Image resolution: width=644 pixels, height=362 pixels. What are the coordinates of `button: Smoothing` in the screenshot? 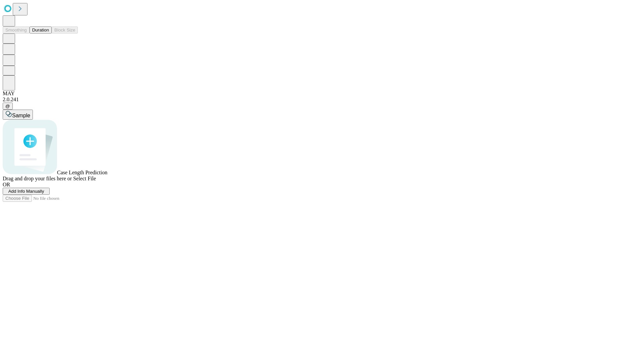 It's located at (16, 30).